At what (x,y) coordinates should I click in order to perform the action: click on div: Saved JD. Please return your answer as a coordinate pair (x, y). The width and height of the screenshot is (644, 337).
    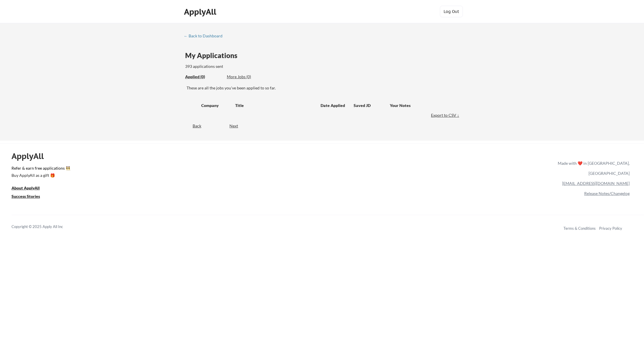
    Looking at the image, I should click on (372, 105).